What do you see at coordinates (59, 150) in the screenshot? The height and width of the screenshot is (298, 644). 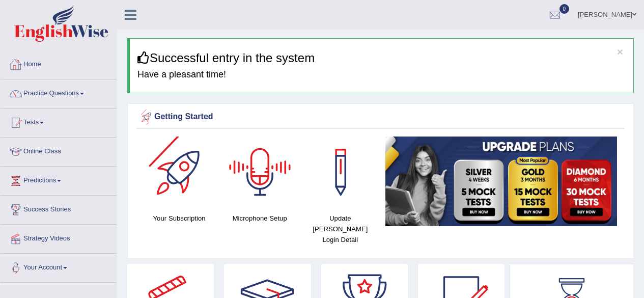 I see `a: Online Class` at bounding box center [59, 150].